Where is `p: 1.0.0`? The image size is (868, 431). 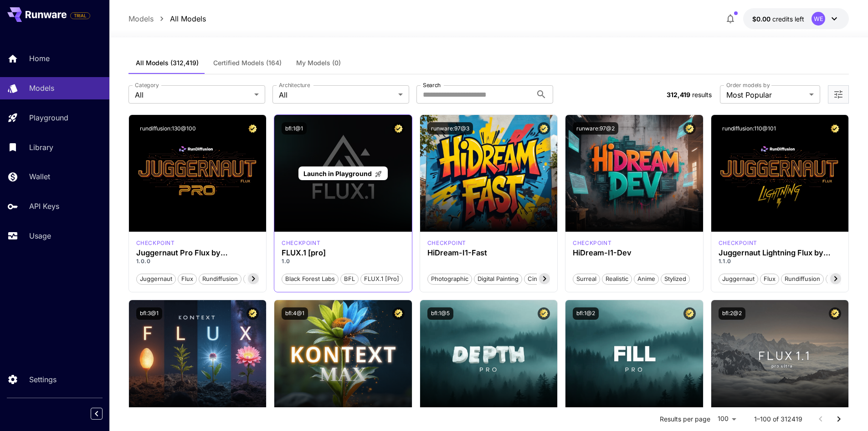 p: 1.0.0 is located at coordinates (197, 262).